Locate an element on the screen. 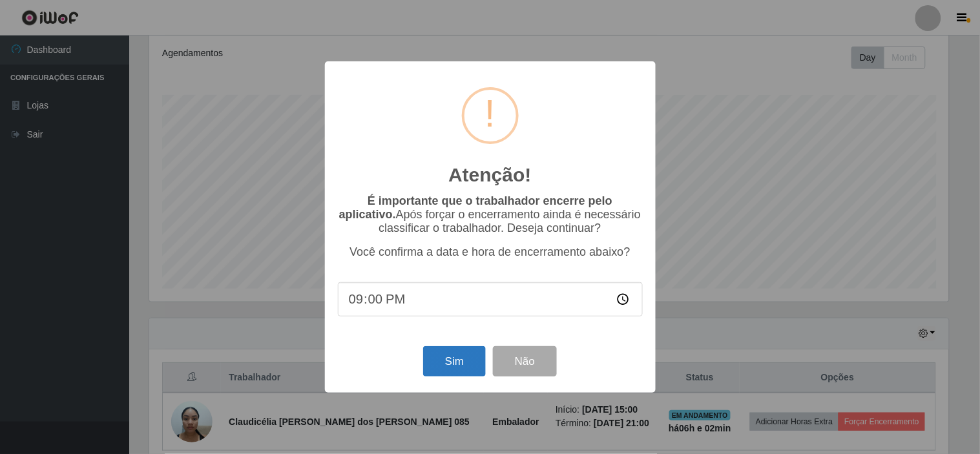 This screenshot has width=980, height=454. button: Não is located at coordinates (525, 361).